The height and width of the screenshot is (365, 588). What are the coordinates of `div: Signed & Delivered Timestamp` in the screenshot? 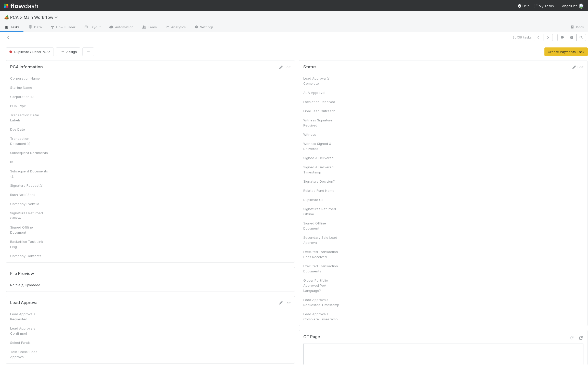 It's located at (323, 170).